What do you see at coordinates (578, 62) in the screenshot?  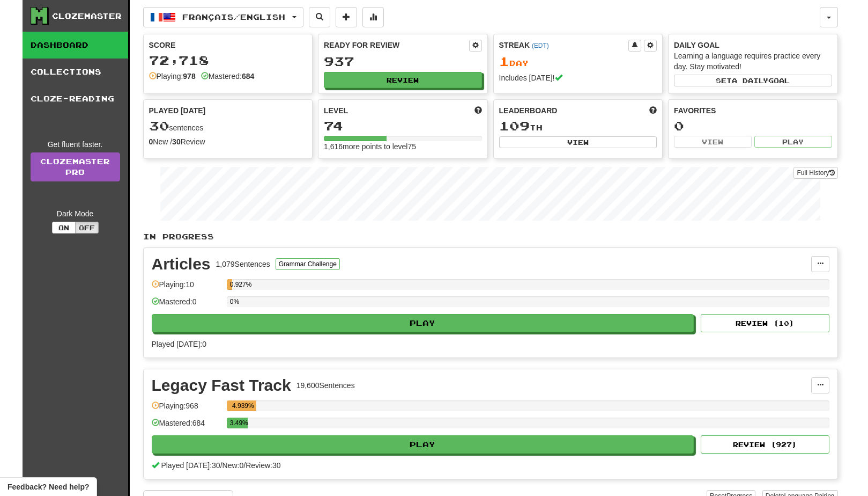 I see `div: Day` at bounding box center [578, 62].